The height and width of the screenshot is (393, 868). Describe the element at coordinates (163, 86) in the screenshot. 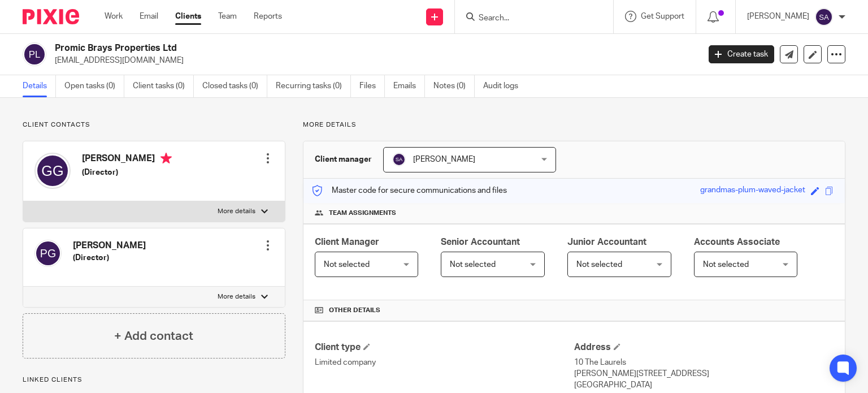

I see `a: Client tasks (0)` at that location.